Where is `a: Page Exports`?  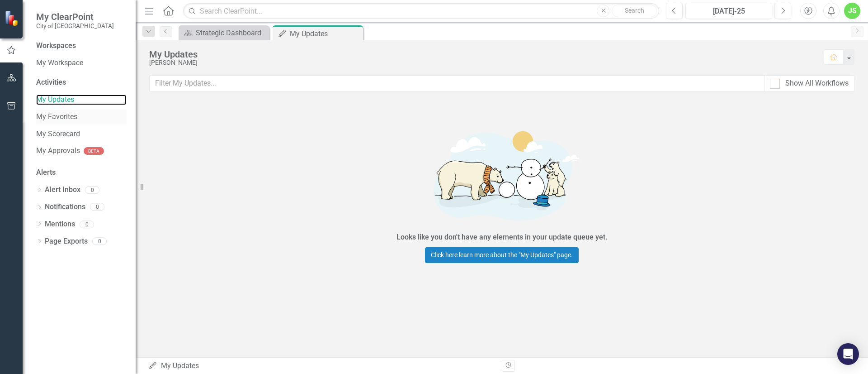 a: Page Exports is located at coordinates (66, 242).